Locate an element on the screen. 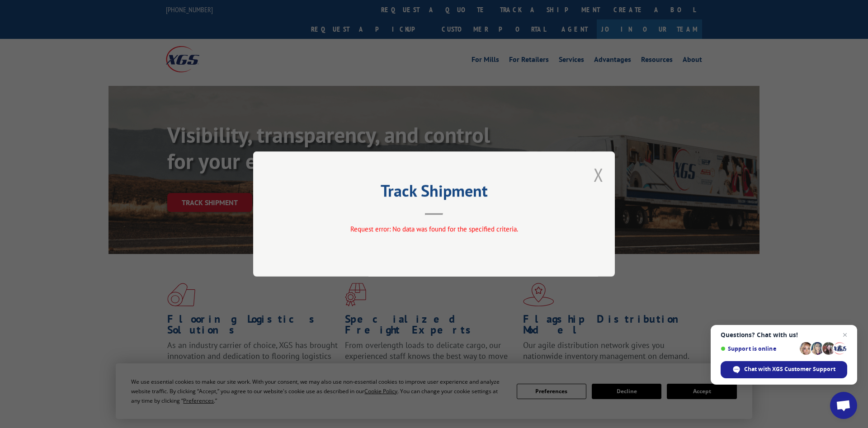  button: Close modal is located at coordinates (598, 174).